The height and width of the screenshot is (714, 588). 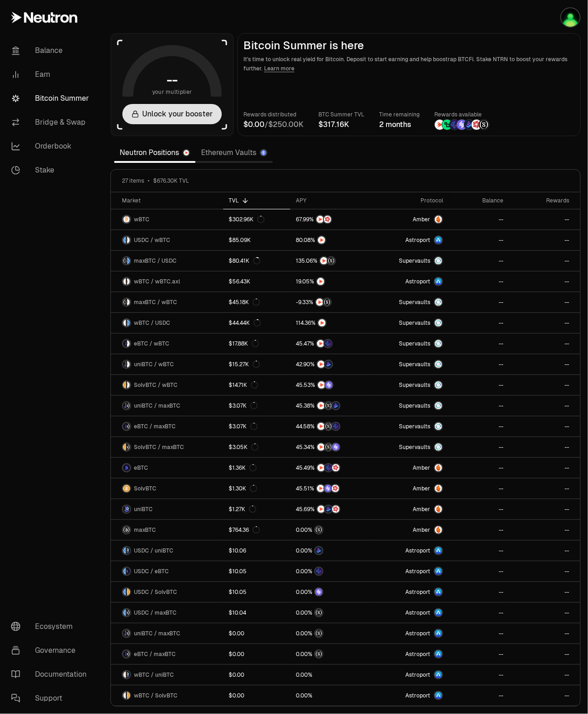 What do you see at coordinates (152, 323) in the screenshot?
I see `span: wBTC / USDC` at bounding box center [152, 323].